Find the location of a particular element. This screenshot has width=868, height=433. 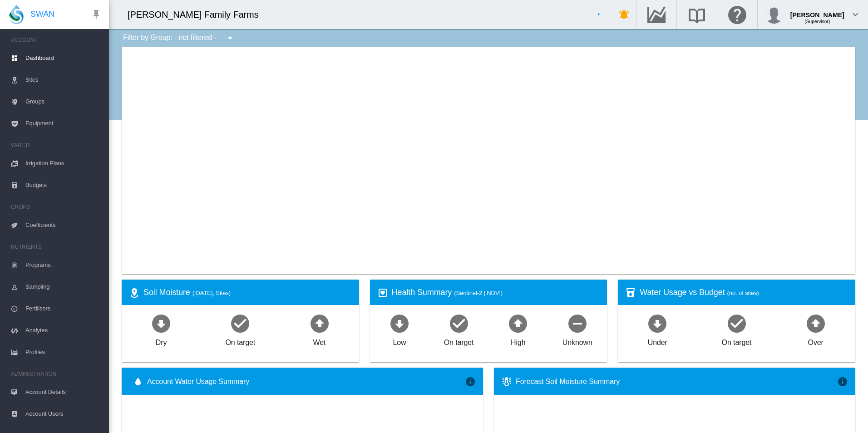

span: CROPS is located at coordinates (56, 207).